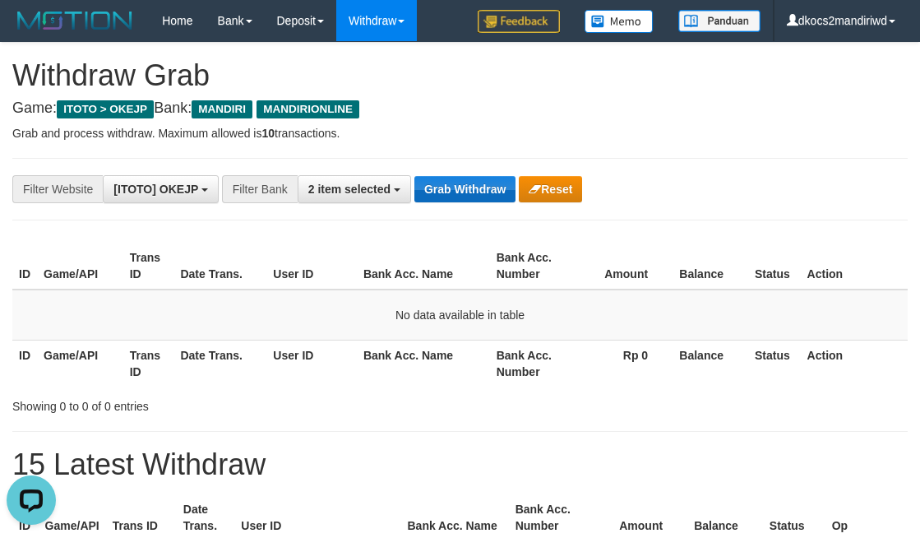 The height and width of the screenshot is (538, 920). Describe the element at coordinates (460, 133) in the screenshot. I see `p: Grab and process withdraw. Maximum allowed is transactions.` at that location.